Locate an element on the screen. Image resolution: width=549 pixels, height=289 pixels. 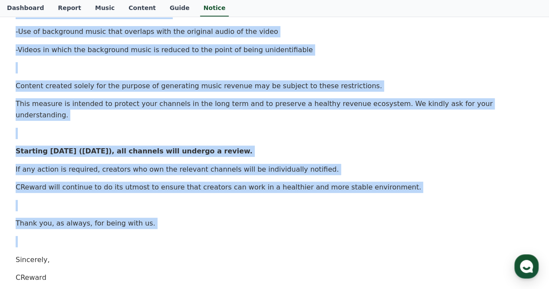
p: Content created solely for the purpose of generating music revenue may be subject to these restri... is located at coordinates (275, 86).